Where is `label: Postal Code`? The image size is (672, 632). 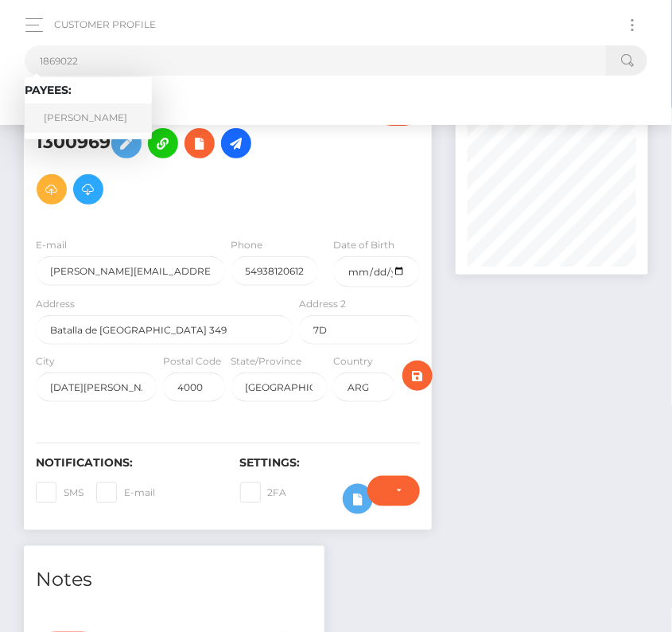
label: Postal Code is located at coordinates (192, 361).